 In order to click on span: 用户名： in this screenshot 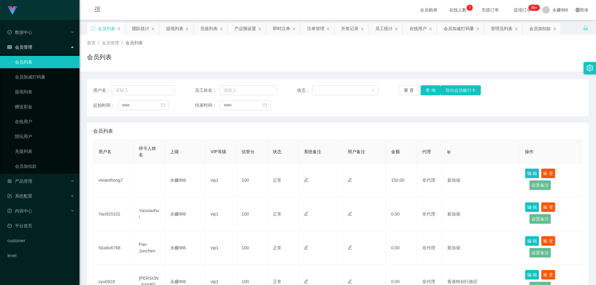, I will do `click(102, 90)`.